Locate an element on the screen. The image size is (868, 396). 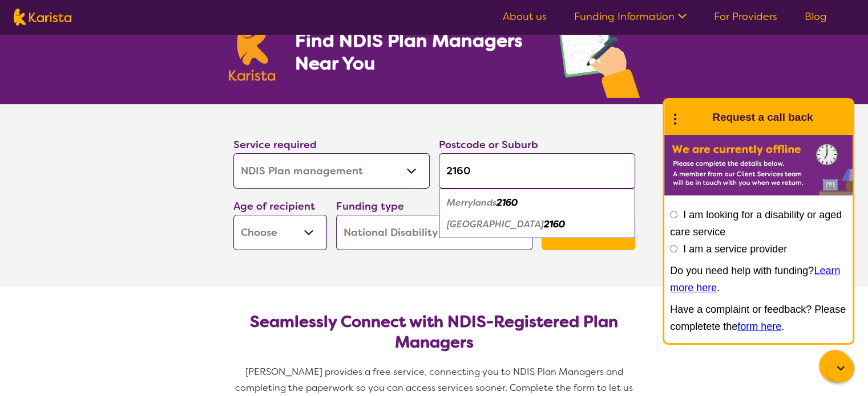
p: Do you need help with funding? . is located at coordinates (758, 279).